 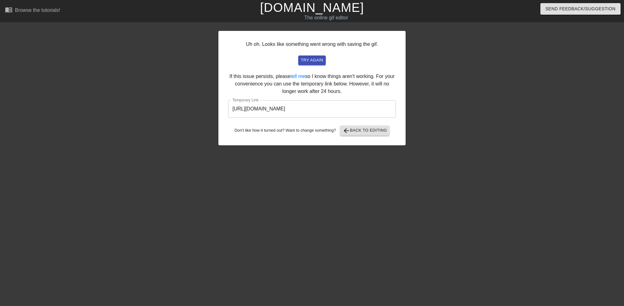 I want to click on a: Browse the tutorials!, so click(x=32, y=11).